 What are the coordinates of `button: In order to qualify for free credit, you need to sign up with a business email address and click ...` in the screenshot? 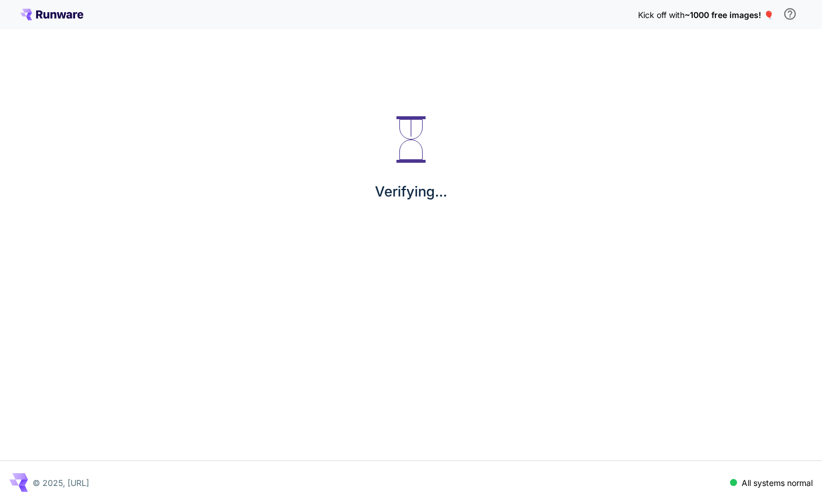 It's located at (790, 14).